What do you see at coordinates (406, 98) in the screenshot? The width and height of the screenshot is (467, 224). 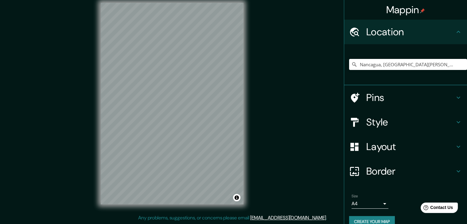 I see `div: Pins` at bounding box center [406, 98].